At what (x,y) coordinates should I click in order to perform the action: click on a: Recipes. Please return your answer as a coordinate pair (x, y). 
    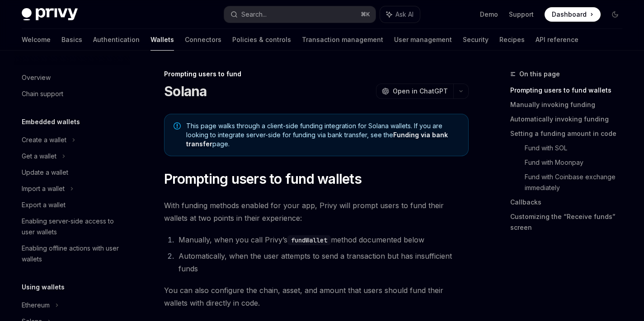
    Looking at the image, I should click on (512, 40).